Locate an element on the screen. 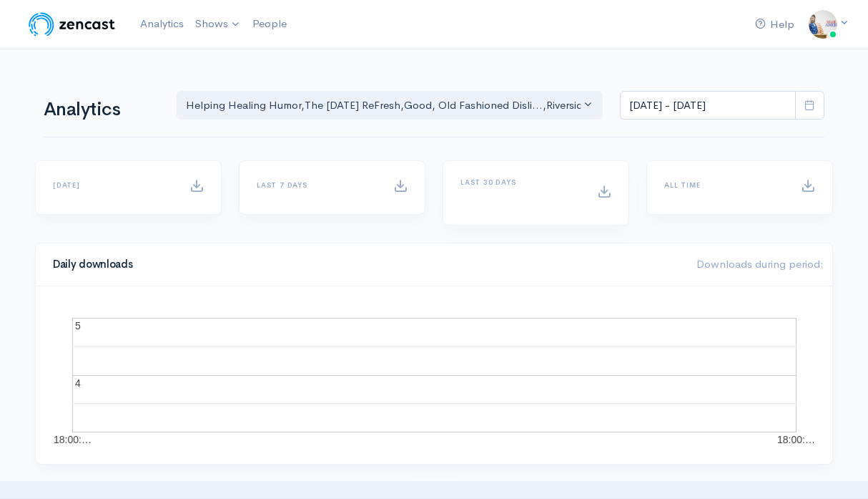 The width and height of the screenshot is (868, 499). h4: Daily downloads is located at coordinates (366, 264).